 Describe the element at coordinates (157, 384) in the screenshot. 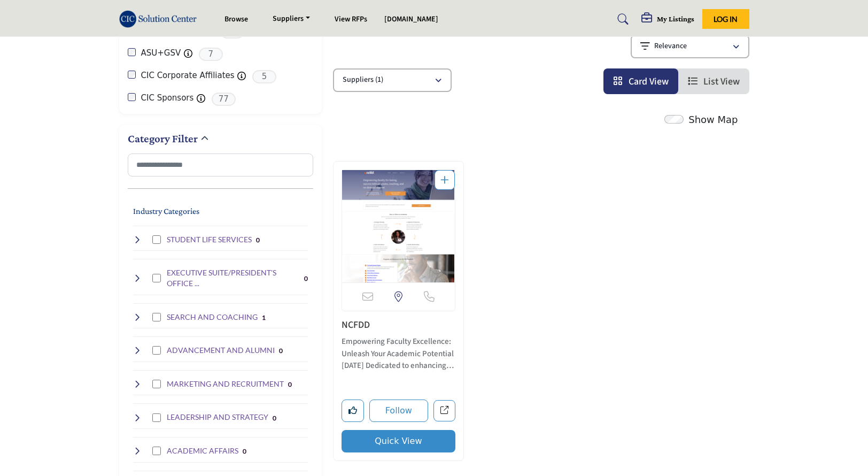

I see `input: Select MARKETING AND RECRUITMENT checkbox` at that location.